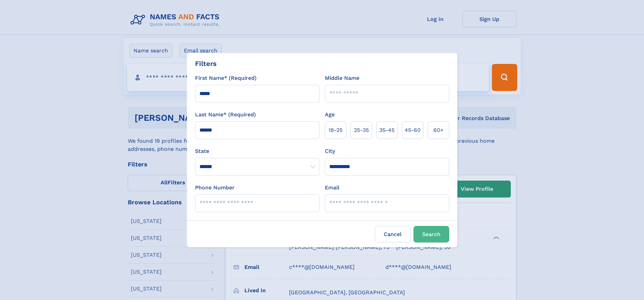 This screenshot has height=300, width=644. Describe the element at coordinates (330, 151) in the screenshot. I see `label: City` at that location.